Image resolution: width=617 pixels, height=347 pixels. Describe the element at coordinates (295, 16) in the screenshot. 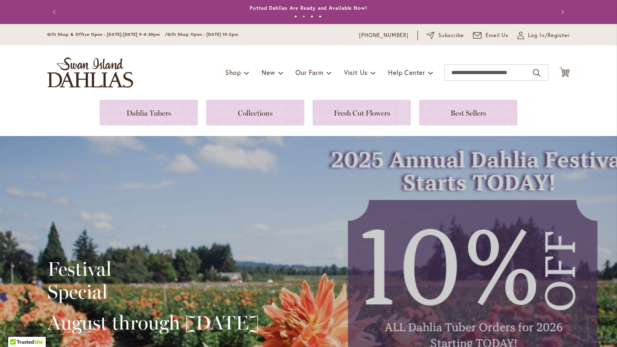

I see `button: 1 of 4` at that location.